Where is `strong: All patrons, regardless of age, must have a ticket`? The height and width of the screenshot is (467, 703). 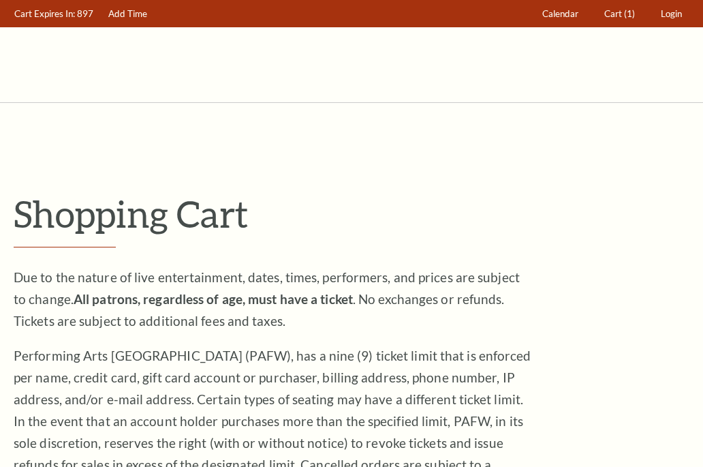 strong: All patrons, regardless of age, must have a ticket is located at coordinates (213, 298).